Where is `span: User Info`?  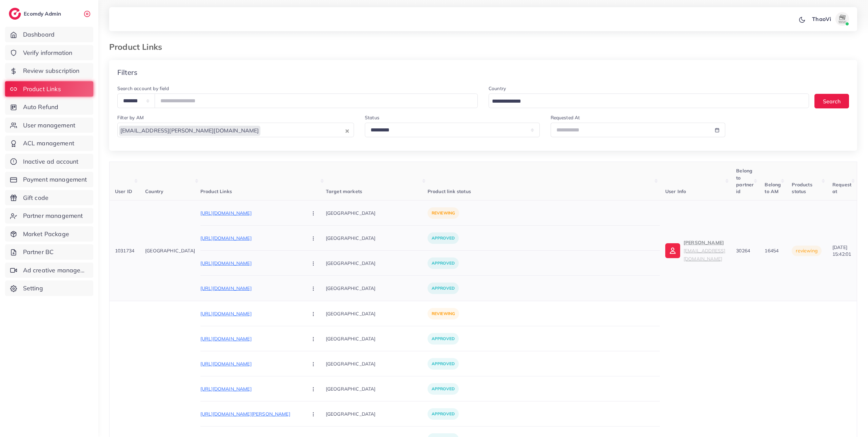
span: User Info is located at coordinates (676, 192).